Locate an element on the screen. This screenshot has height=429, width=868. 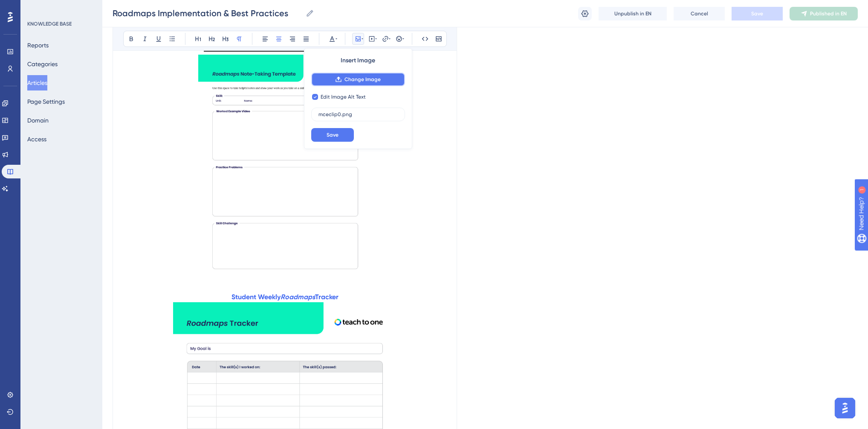
input: Type image alt text here is located at coordinates (359, 114).